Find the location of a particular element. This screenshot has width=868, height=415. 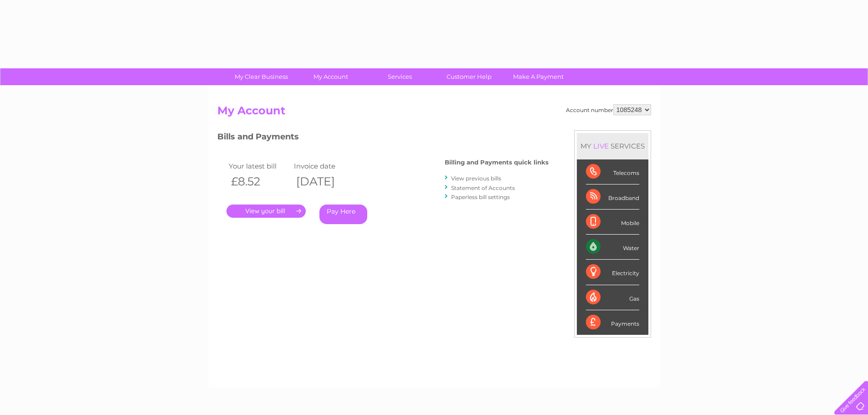

a: Make A Payment is located at coordinates (538, 77).